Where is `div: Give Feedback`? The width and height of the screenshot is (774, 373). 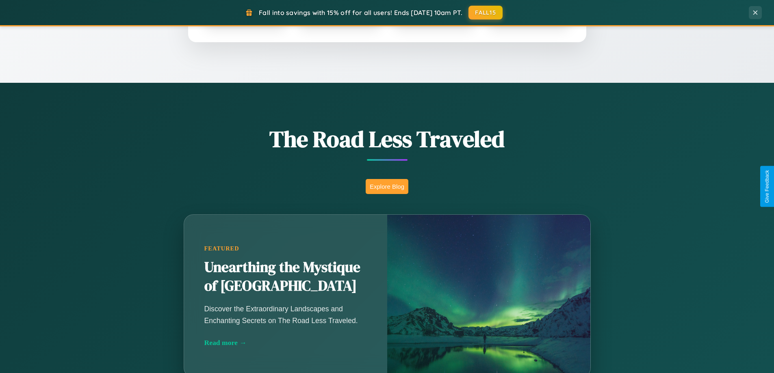 div: Give Feedback is located at coordinates (767, 187).